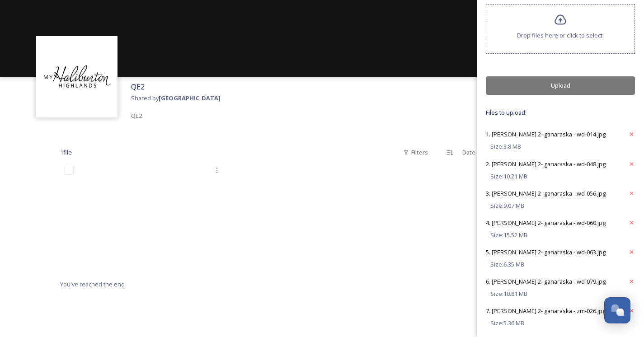  Describe the element at coordinates (416, 152) in the screenshot. I see `div: Filters` at that location.